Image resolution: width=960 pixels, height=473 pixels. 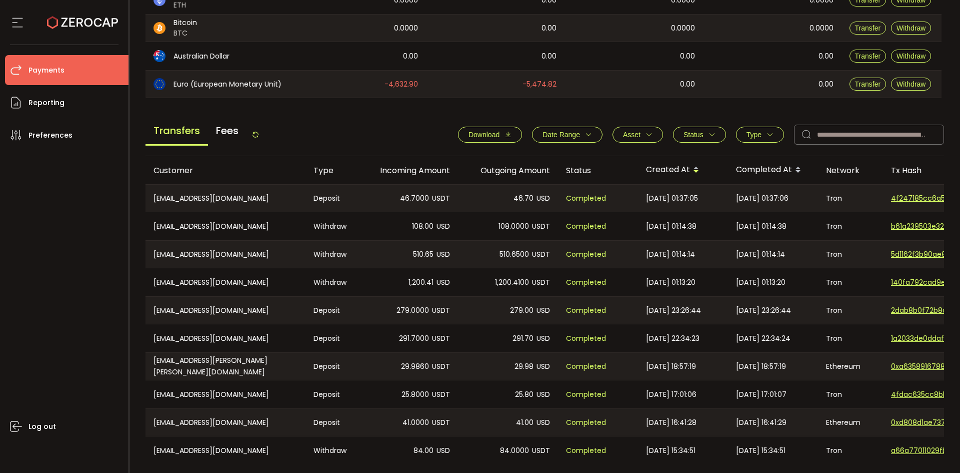 I want to click on span: Bitcoin, so click(x=185, y=23).